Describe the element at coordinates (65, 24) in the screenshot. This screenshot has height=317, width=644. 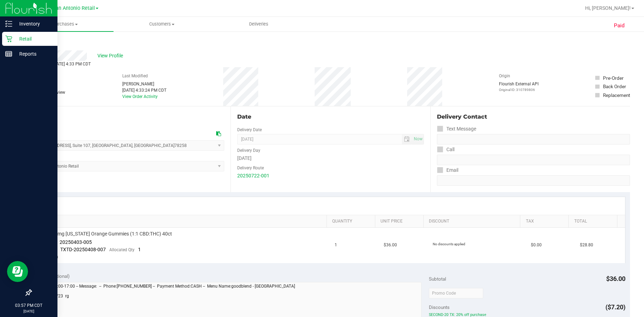
I see `a: Purchases` at that location.